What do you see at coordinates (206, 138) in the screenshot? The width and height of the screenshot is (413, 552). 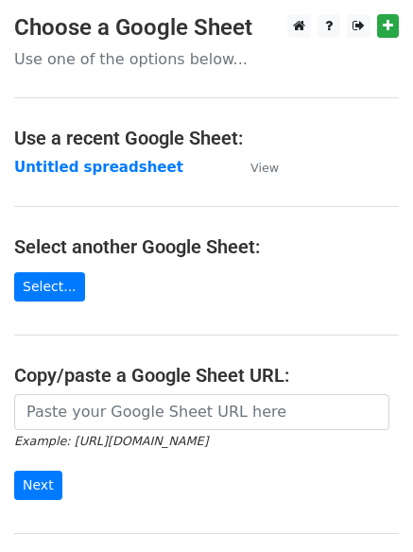 I see `h4: Use a recent Google Sheet:` at bounding box center [206, 138].